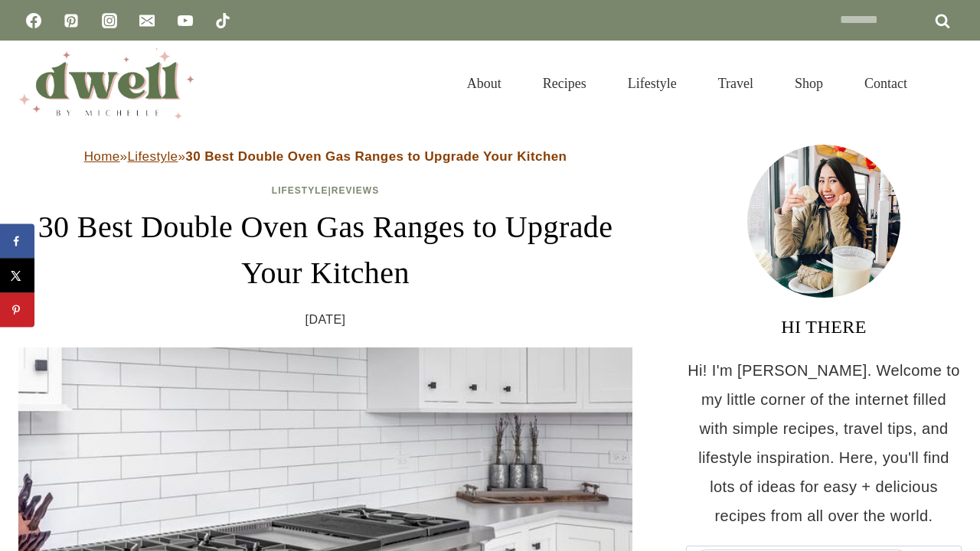 Image resolution: width=980 pixels, height=551 pixels. I want to click on a: Email, so click(147, 21).